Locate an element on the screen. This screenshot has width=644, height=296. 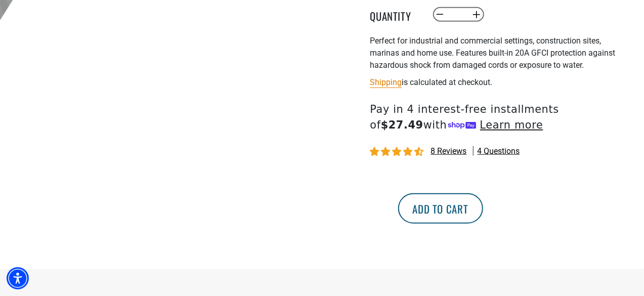
div: is calculated at checkout. is located at coordinates (494, 82).